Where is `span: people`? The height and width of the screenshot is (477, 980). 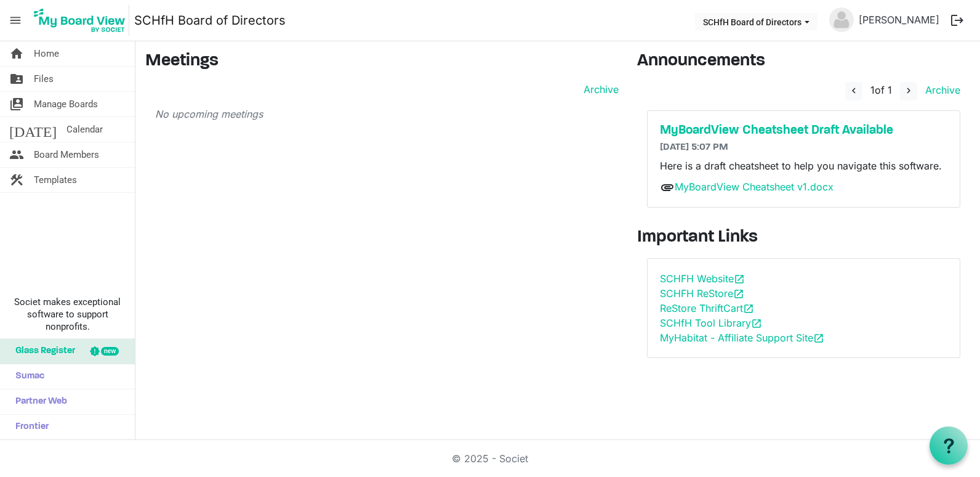
span: people is located at coordinates (17, 154).